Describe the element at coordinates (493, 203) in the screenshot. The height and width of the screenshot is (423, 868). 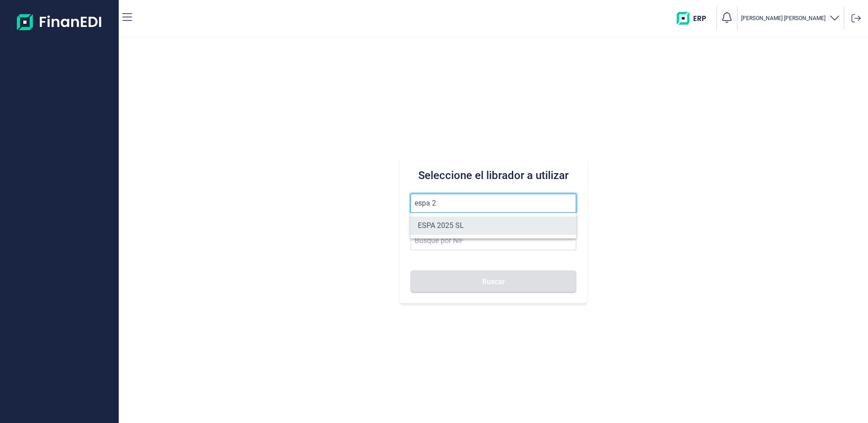
I see `input: Seleccione la razón social` at that location.